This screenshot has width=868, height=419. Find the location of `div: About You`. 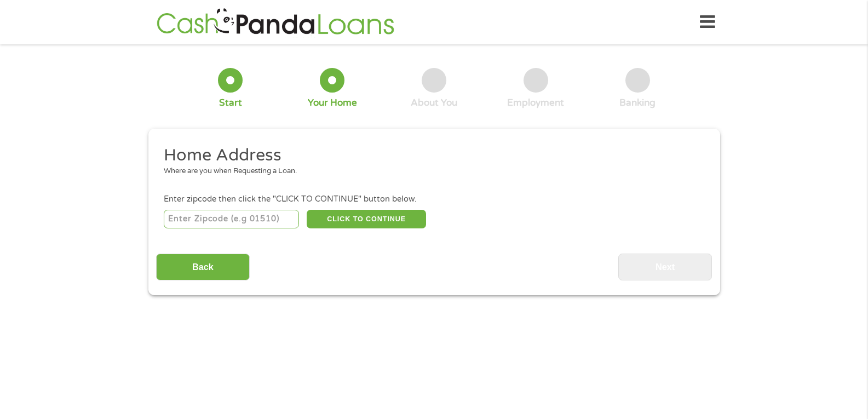

div: About You is located at coordinates (434, 103).